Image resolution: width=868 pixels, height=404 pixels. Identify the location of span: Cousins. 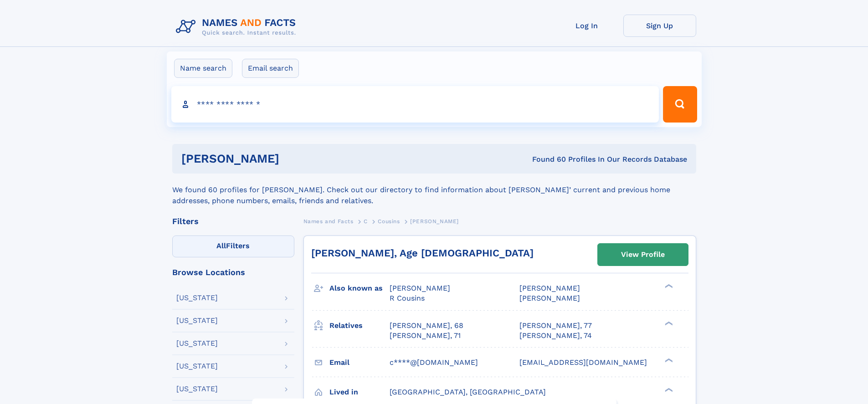
(388, 222).